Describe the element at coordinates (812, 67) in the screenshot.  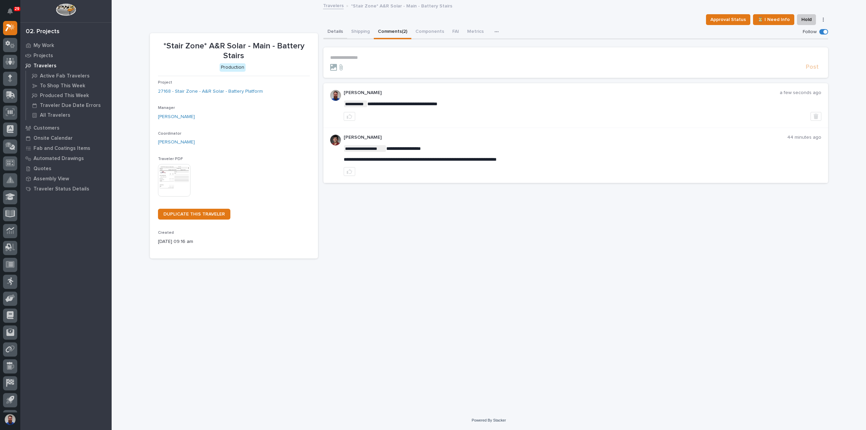
I see `button: Post` at that location.